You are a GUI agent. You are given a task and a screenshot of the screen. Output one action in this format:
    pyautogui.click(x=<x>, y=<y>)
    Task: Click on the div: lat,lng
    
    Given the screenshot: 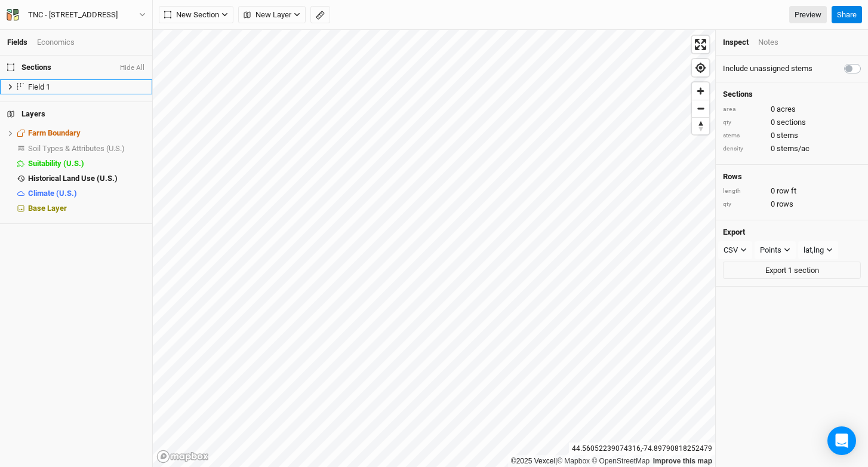 What is the action you would take?
    pyautogui.click(x=814, y=250)
    